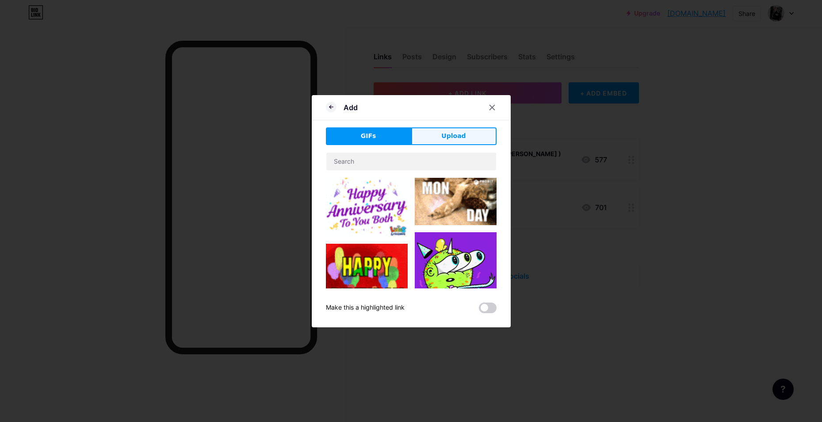  I want to click on span: Upload, so click(453, 136).